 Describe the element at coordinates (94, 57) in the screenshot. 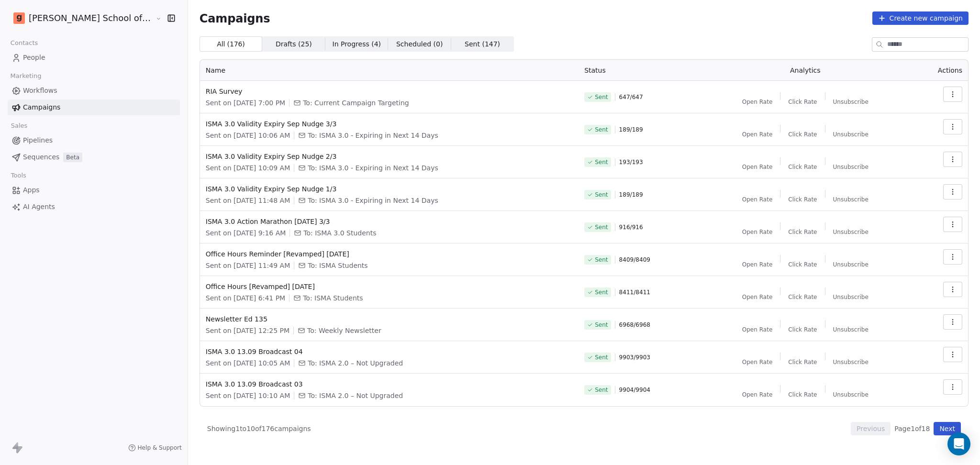

I see `a: People` at that location.